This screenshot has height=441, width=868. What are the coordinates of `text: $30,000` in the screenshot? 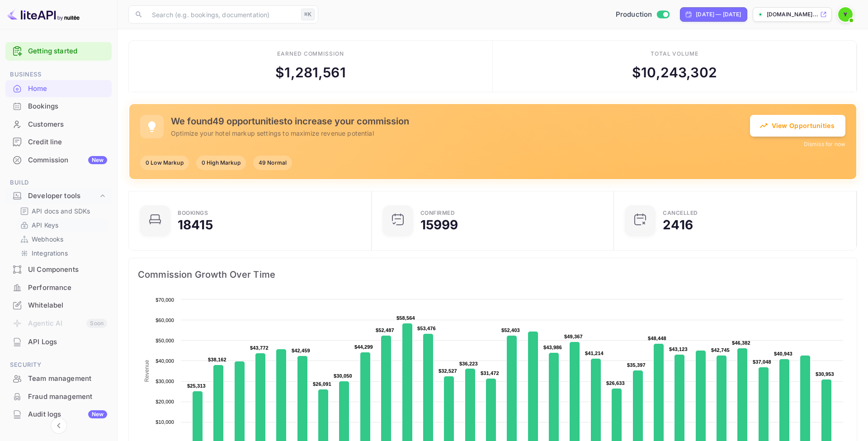 It's located at (165, 382).